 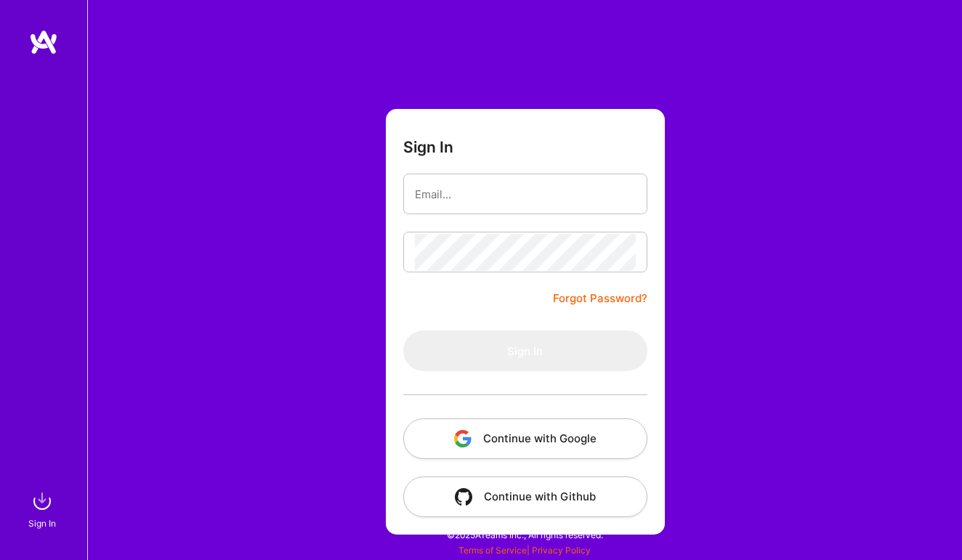 What do you see at coordinates (42, 502) in the screenshot?
I see `img: sign in` at bounding box center [42, 502].